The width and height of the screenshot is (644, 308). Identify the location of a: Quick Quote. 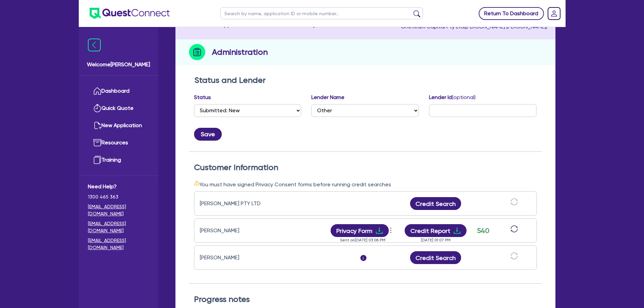
(118, 108).